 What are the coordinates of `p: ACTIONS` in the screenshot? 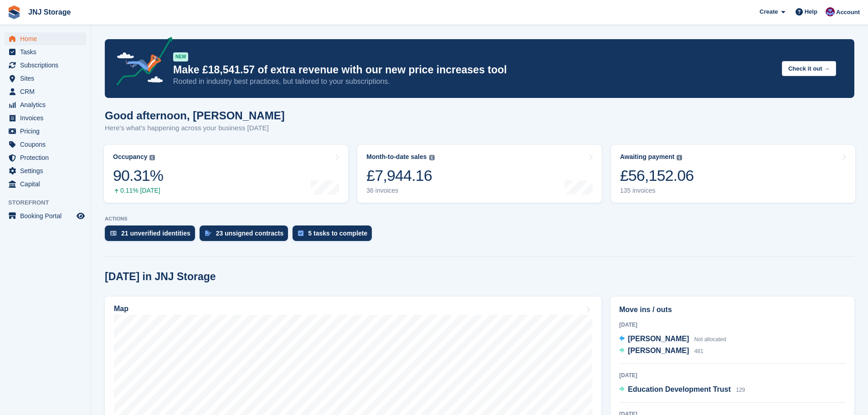 It's located at (479, 219).